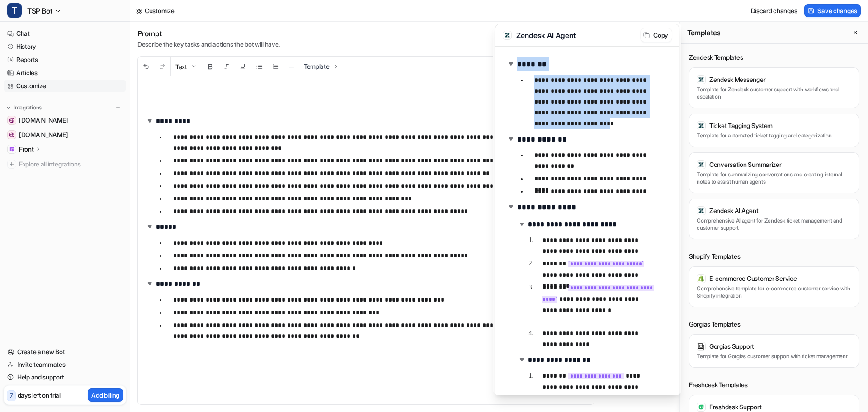 This screenshot has width=868, height=412. Describe the element at coordinates (774, 357) in the screenshot. I see `p: Template for Gorgias customer support with ticket management` at that location.